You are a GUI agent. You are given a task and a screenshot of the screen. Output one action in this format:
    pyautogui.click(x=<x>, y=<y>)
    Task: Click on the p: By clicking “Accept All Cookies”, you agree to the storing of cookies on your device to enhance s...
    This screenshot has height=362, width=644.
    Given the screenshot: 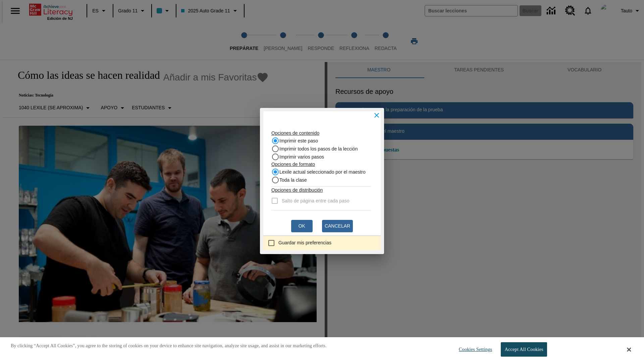 What is the action you would take?
    pyautogui.click(x=169, y=346)
    